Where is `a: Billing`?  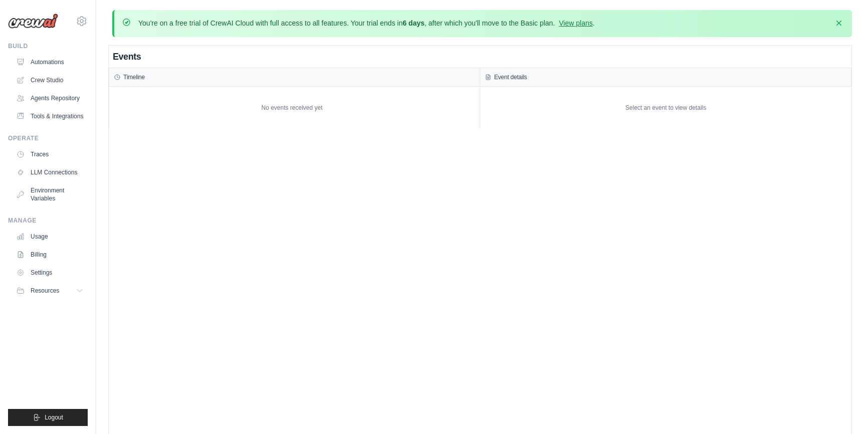 a: Billing is located at coordinates (50, 255).